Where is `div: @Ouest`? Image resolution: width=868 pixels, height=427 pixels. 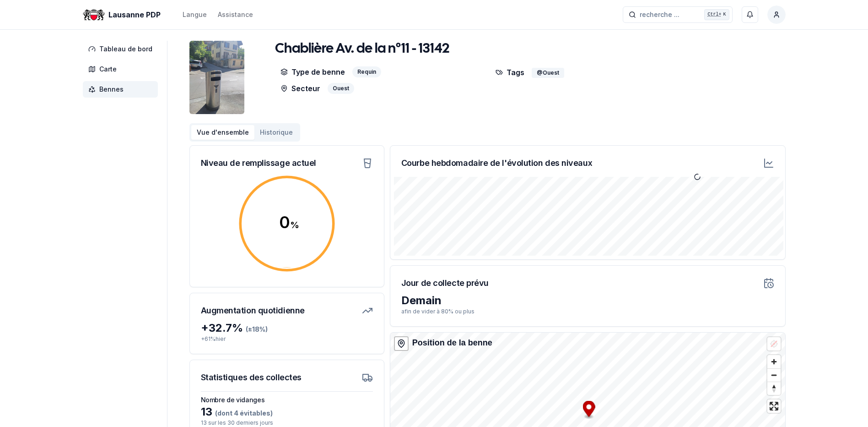
div: @Ouest is located at coordinates (548, 72).